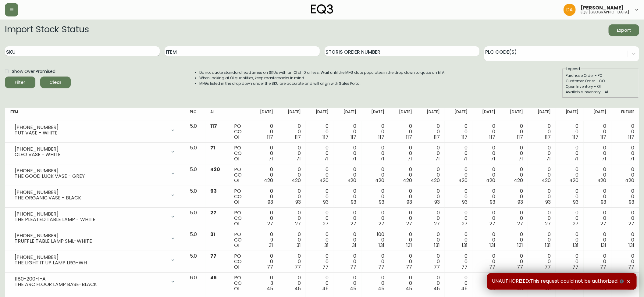  What do you see at coordinates (91, 219) in the screenshot?
I see `div: THE PLEATED TABLE LAMP - WHITE` at bounding box center [91, 219].